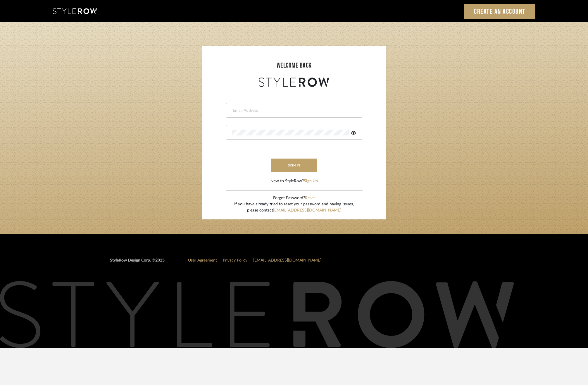 The height and width of the screenshot is (385, 588). Describe the element at coordinates (294, 181) in the screenshot. I see `div: New to StyleRow?` at that location.